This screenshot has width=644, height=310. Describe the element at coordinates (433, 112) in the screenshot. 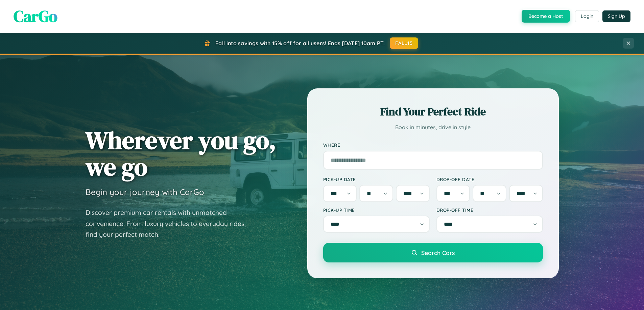

I see `h2: Find Your Perfect Ride` at that location.